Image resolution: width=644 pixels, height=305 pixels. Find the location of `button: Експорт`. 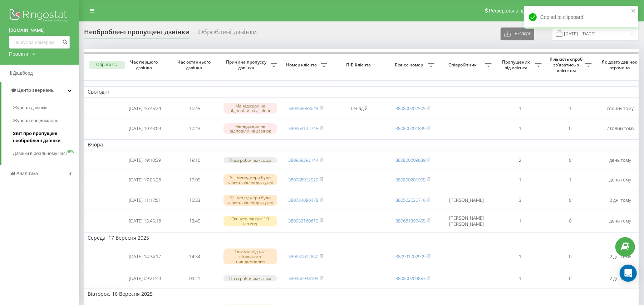

button: Експорт is located at coordinates (518, 34).